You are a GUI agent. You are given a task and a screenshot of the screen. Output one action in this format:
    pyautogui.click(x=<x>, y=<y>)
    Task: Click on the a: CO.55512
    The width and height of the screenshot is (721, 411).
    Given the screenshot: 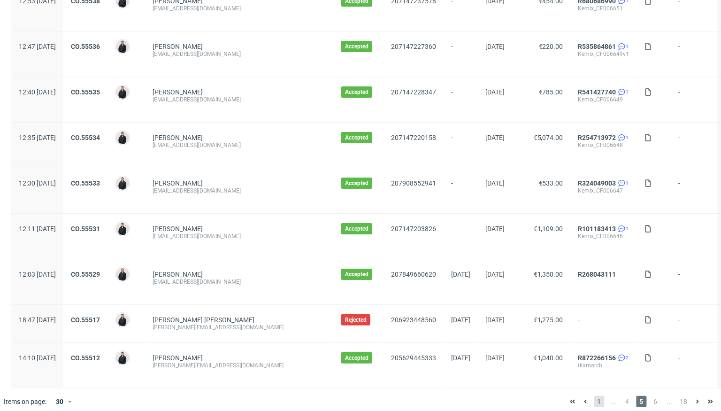 What is the action you would take?
    pyautogui.click(x=85, y=358)
    